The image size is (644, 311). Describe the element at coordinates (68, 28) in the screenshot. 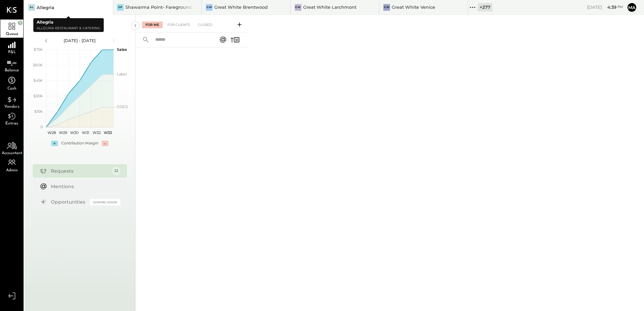

I see `p: Allegria Restaurant & Catering` at that location.